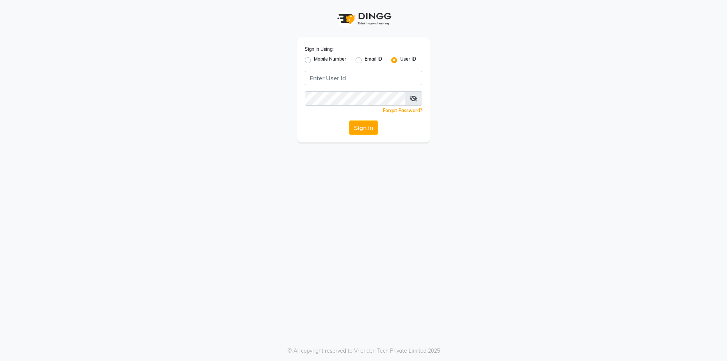 The height and width of the screenshot is (361, 727). I want to click on img: logo1.svg, so click(364, 19).